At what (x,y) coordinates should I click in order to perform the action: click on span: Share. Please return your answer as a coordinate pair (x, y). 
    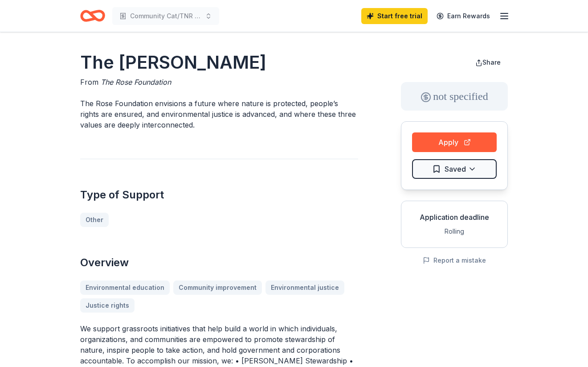
    Looking at the image, I should click on (492, 62).